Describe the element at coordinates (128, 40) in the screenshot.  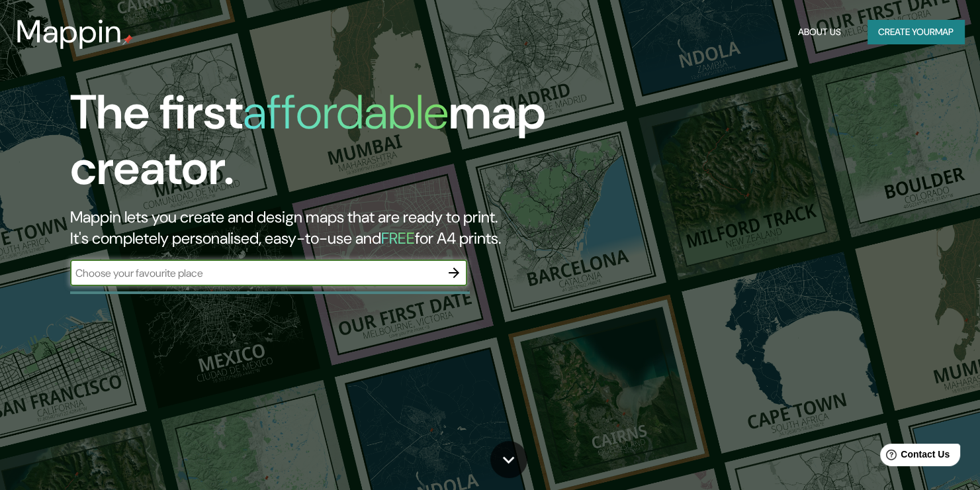
I see `img: mappin-pin` at that location.